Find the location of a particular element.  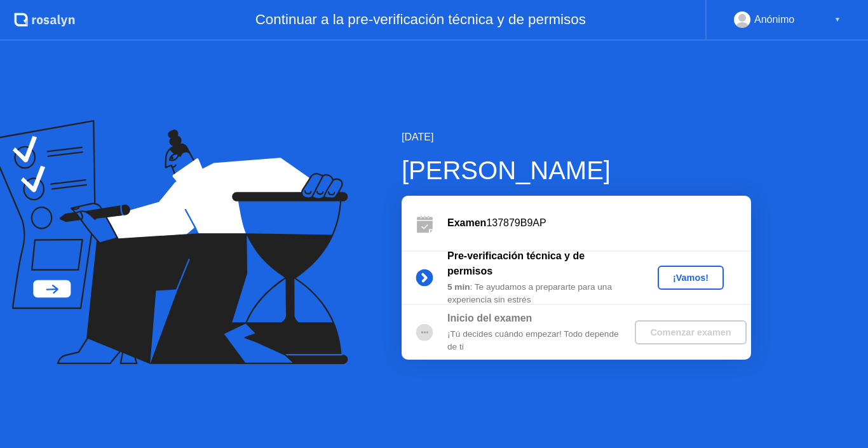

div: : Te ayudamos a prepararte para una experiencia sin estrés is located at coordinates (539, 294).